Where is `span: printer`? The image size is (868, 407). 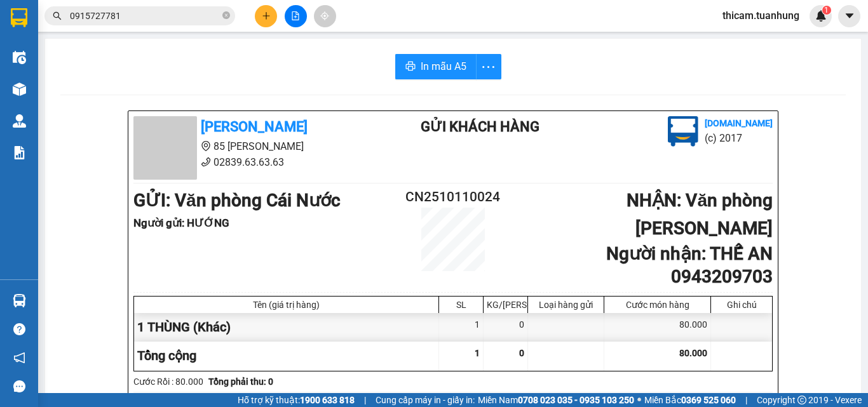 span: printer is located at coordinates (410, 67).